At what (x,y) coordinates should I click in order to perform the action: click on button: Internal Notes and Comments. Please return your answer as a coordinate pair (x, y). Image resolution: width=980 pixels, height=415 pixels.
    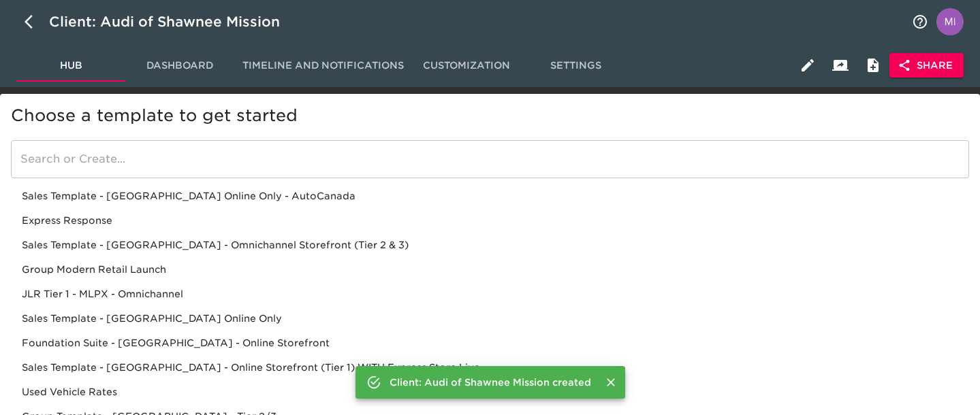
    Looking at the image, I should click on (873, 66).